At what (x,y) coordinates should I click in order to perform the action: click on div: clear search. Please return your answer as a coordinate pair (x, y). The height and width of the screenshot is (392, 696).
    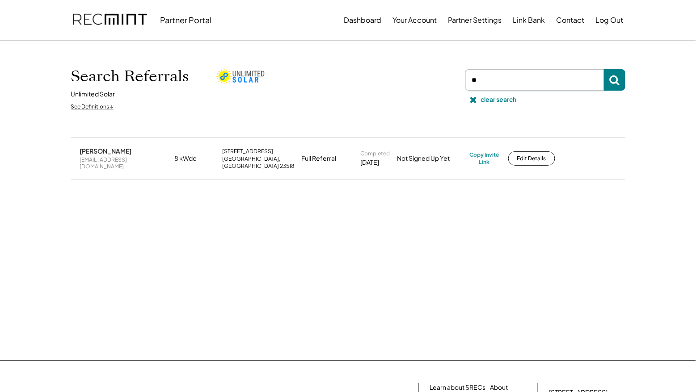
    Looking at the image, I should click on (499, 100).